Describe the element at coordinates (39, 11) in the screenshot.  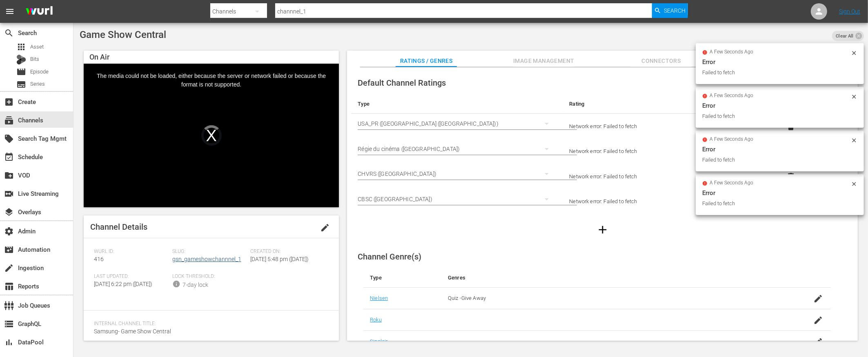
I see `img: ans4CAIJ8jUAAAAAAAAAAAAAAAAAAAAAAAAgQb4GAAAAAAAAAAAAAAAAAAAAAAAAJMjXAAAAAAAAAAAAAAAAAAAAAAAAgAT5G...` at that location.